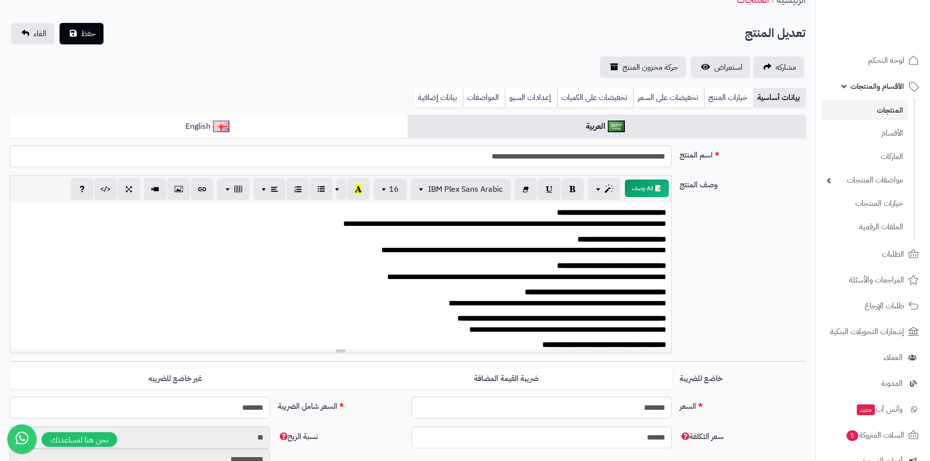  Describe the element at coordinates (852, 436) in the screenshot. I see `span: 5` at that location.